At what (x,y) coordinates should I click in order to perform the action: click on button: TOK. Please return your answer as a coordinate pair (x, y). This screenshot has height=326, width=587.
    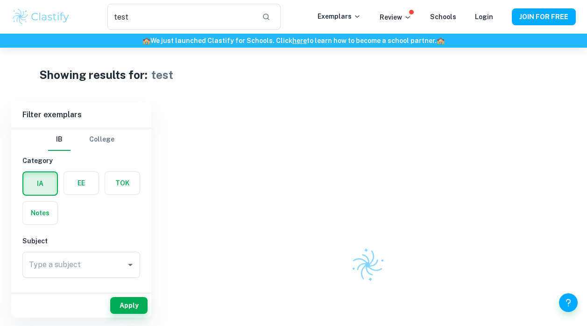
    Looking at the image, I should click on (122, 183).